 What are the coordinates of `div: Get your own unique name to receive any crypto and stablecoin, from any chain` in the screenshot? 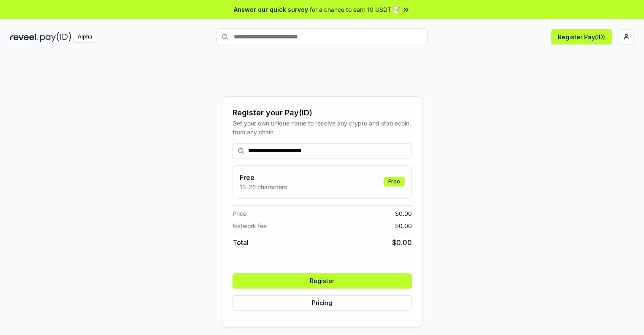 It's located at (322, 127).